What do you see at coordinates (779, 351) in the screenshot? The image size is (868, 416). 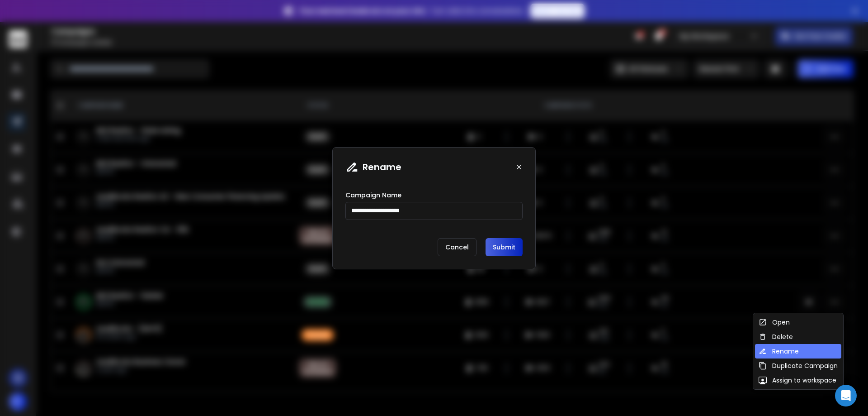 I see `div: Rename` at bounding box center [779, 351].